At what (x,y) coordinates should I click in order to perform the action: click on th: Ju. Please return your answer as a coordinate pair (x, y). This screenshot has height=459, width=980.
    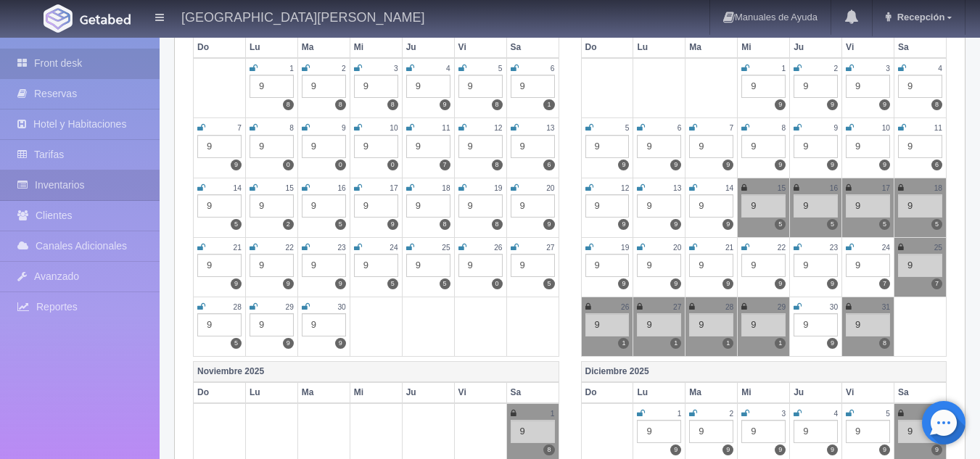
    Looking at the image, I should click on (816, 47).